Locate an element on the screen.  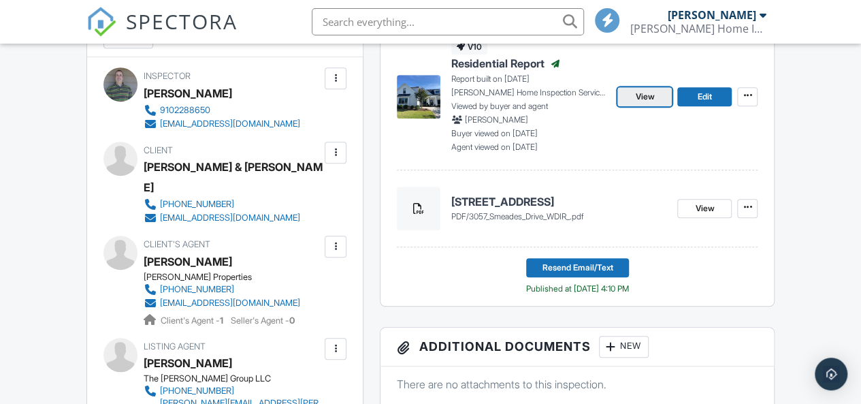
strong: 1 is located at coordinates (221, 320).